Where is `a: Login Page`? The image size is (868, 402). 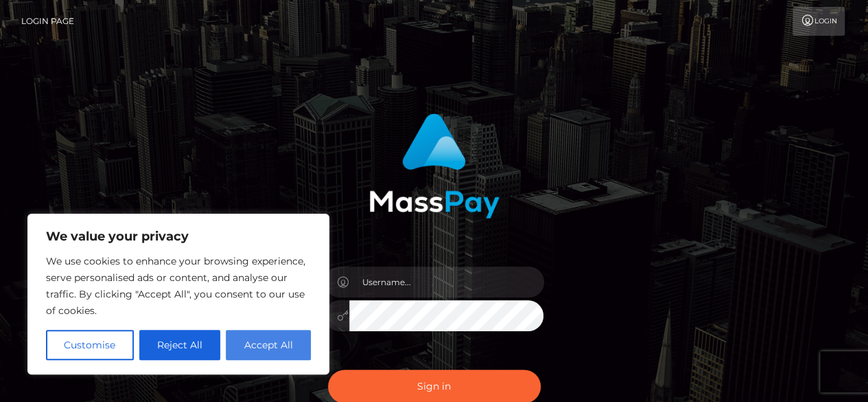 a: Login Page is located at coordinates (48, 21).